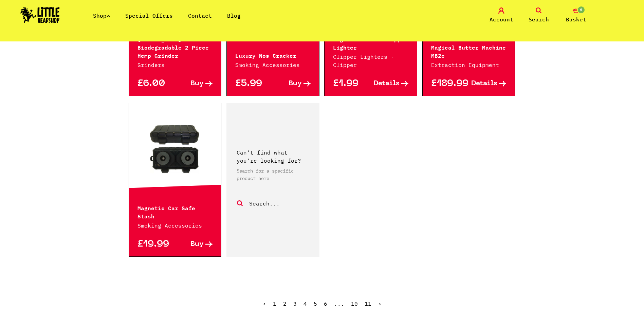  I want to click on a: Shop, so click(102, 16).